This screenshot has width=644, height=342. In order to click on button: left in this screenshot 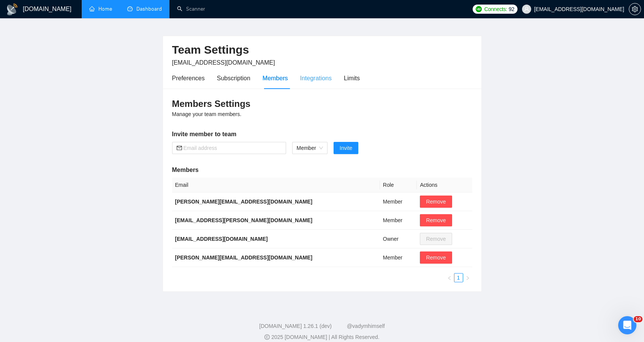, I will do `click(449, 277)`.